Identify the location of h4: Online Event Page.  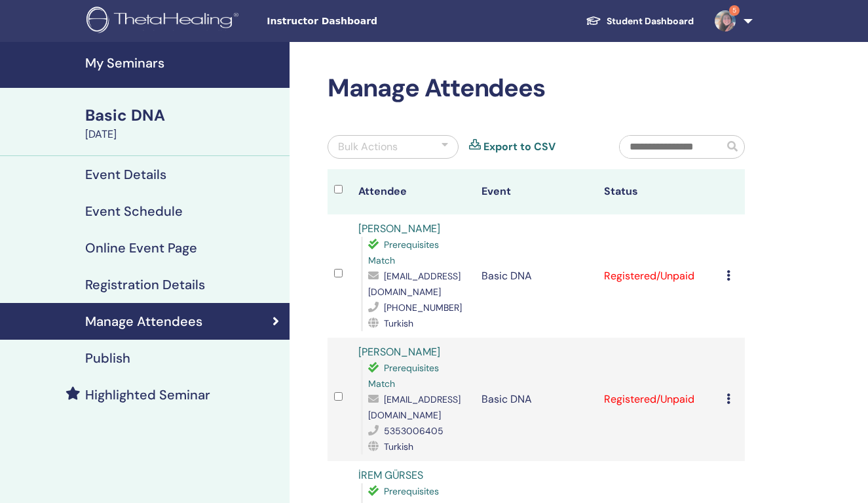
(141, 248).